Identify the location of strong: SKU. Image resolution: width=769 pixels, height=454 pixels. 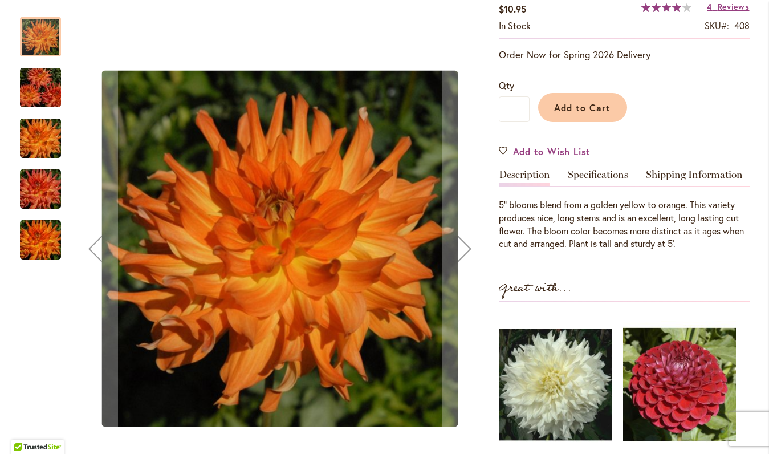
(716, 25).